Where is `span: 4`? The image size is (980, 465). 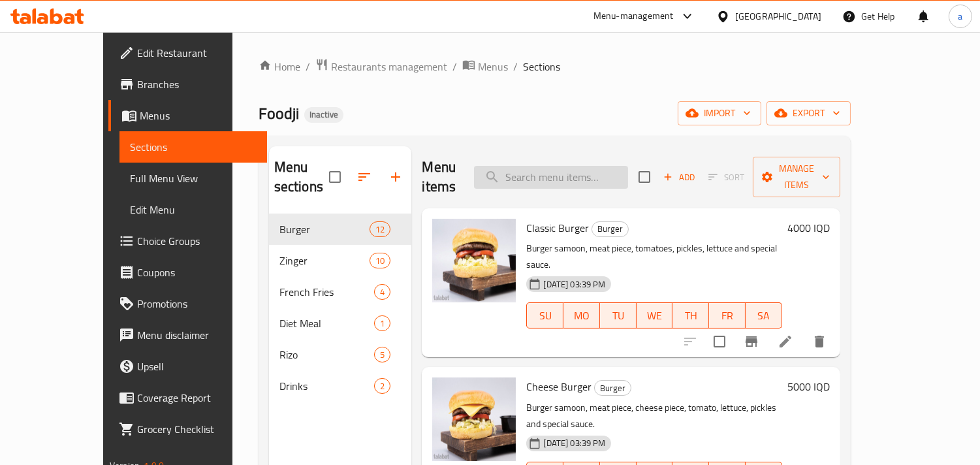 span: 4 is located at coordinates (382, 292).